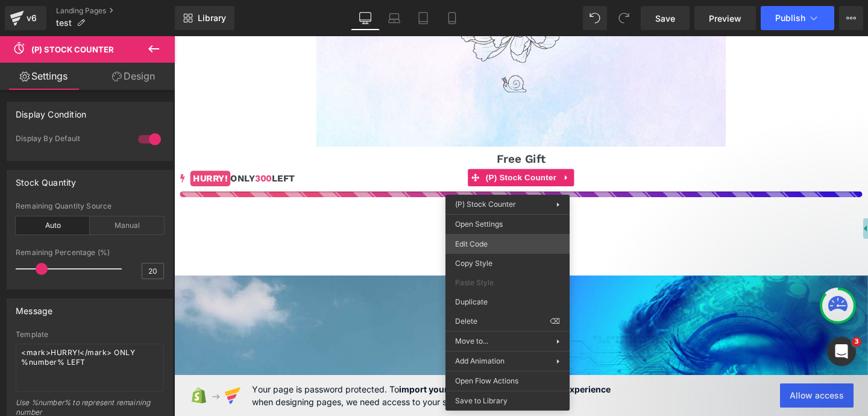  Describe the element at coordinates (26, 18) in the screenshot. I see `a: v6` at that location.